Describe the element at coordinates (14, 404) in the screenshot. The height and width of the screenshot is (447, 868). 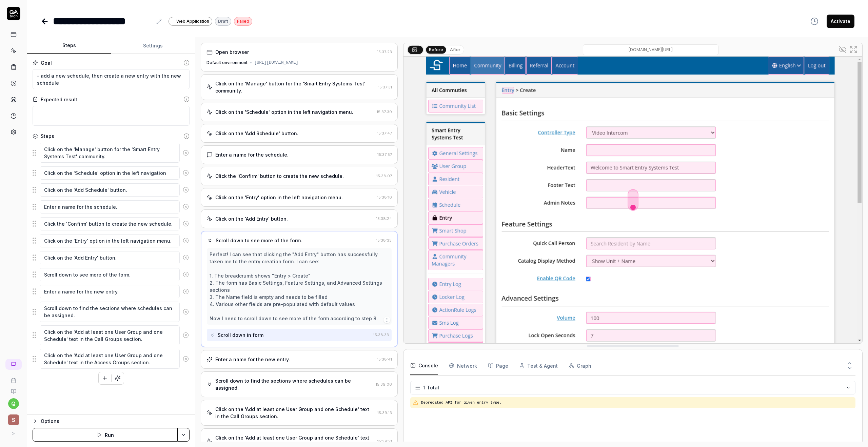
I see `span: q` at that location.